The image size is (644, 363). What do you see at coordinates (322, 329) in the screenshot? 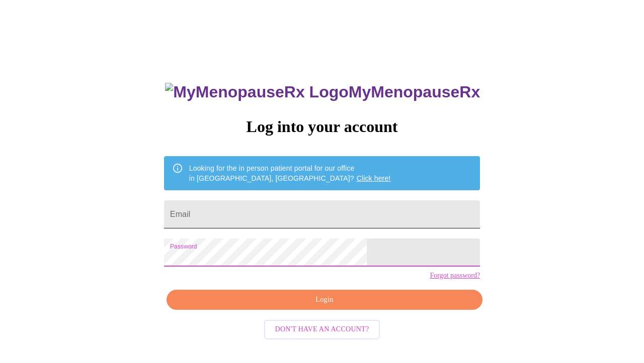
I see `button: Don't have an account?` at bounding box center [322, 329].